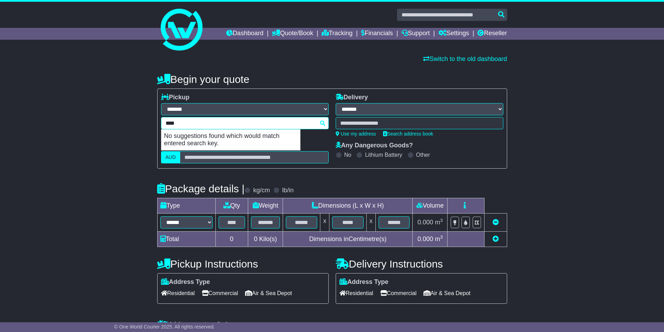 The height and width of the screenshot is (332, 664). I want to click on td: Type, so click(186, 206).